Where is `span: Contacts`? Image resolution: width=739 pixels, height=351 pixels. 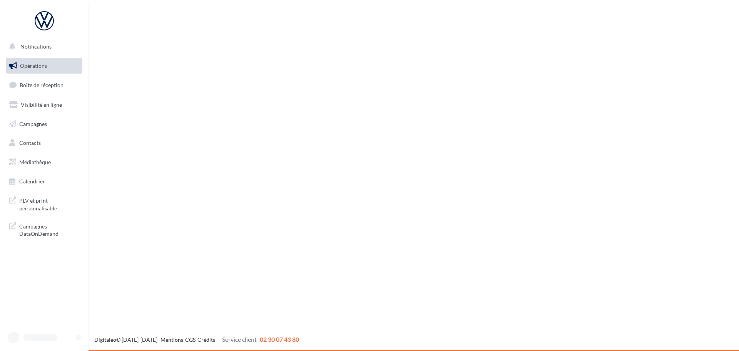 span: Contacts is located at coordinates (30, 142).